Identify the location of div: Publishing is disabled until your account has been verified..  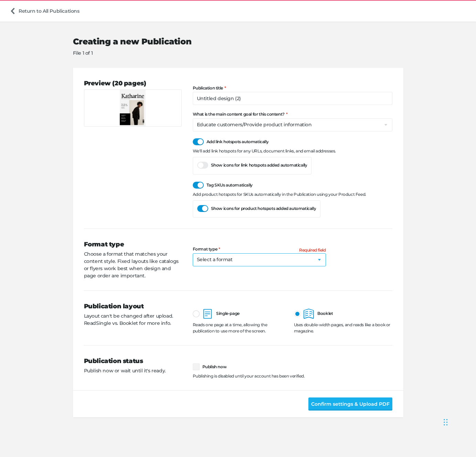
(293, 376).